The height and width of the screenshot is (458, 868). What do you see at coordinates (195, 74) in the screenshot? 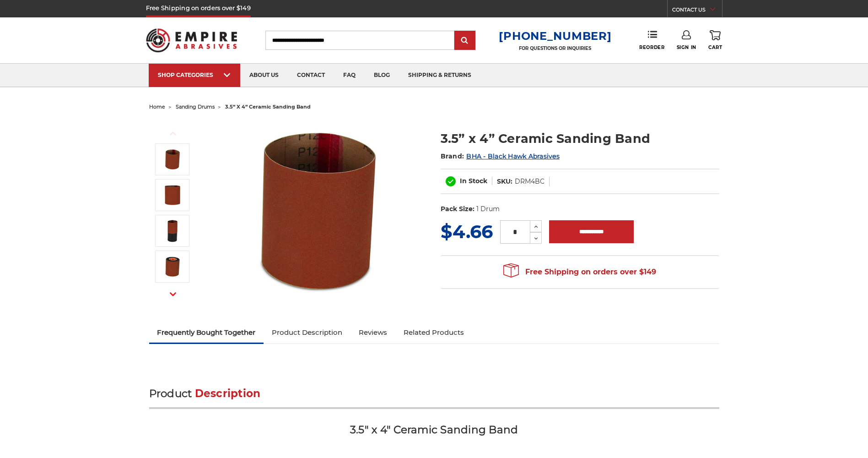
I see `div: SHOP CATEGORIES` at bounding box center [195, 74].